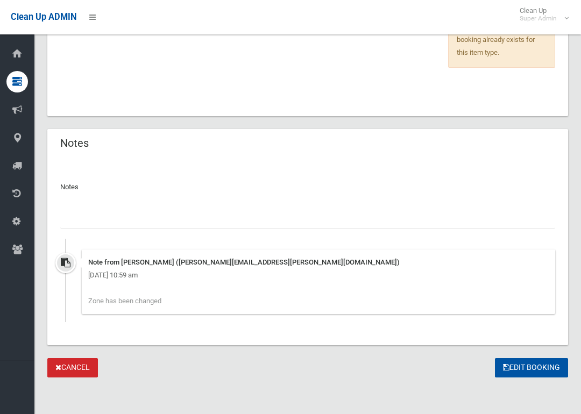 Image resolution: width=581 pixels, height=414 pixels. I want to click on span: Zone has been changed, so click(125, 301).